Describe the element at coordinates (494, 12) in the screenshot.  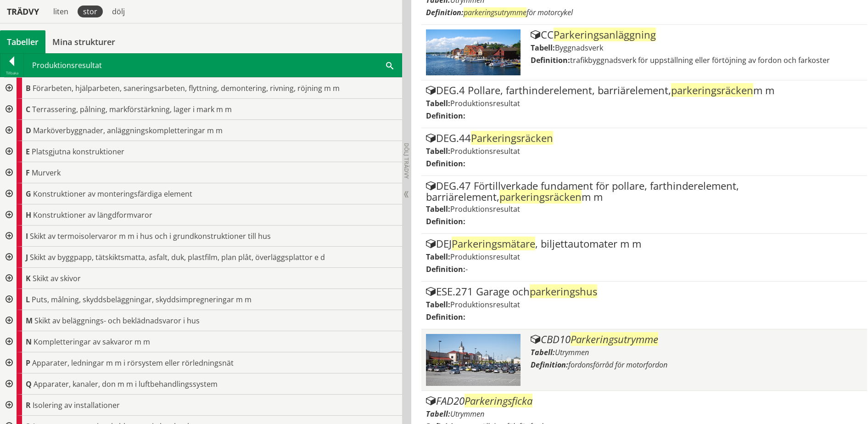
I see `span: parkeringsutrymme` at that location.